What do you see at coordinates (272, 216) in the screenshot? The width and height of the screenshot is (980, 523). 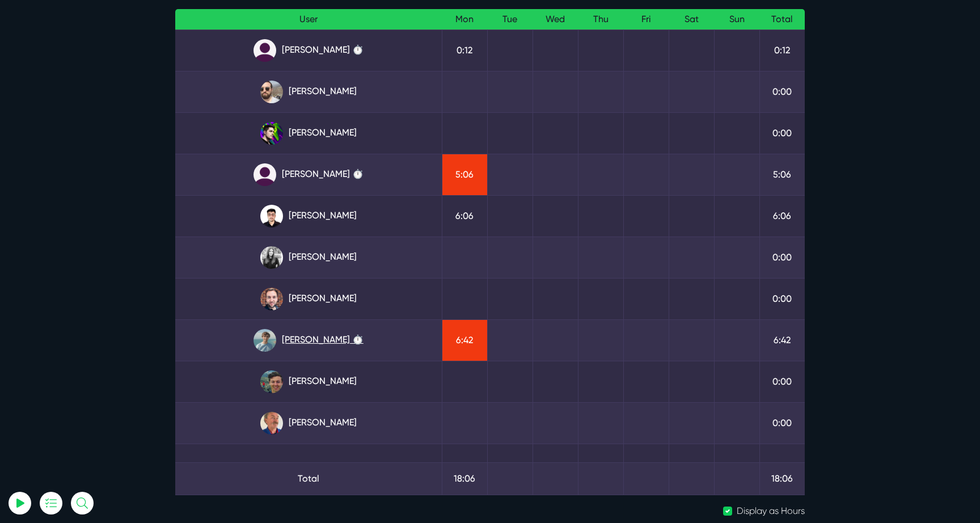 I see `img: xv1kmavyemxtguplm5ir.png` at bounding box center [272, 216].